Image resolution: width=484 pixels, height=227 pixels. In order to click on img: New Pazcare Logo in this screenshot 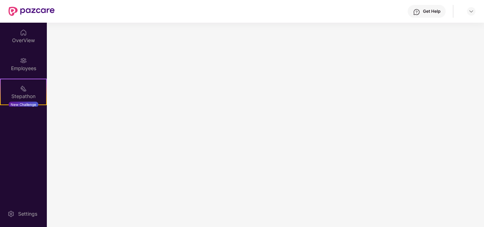, I will do `click(32, 11)`.